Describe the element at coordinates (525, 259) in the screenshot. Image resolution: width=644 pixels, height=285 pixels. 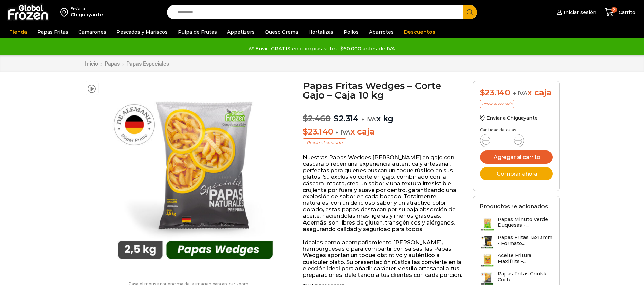
I see `h3: Aceite Fritura Maxifrits -...` at that location.